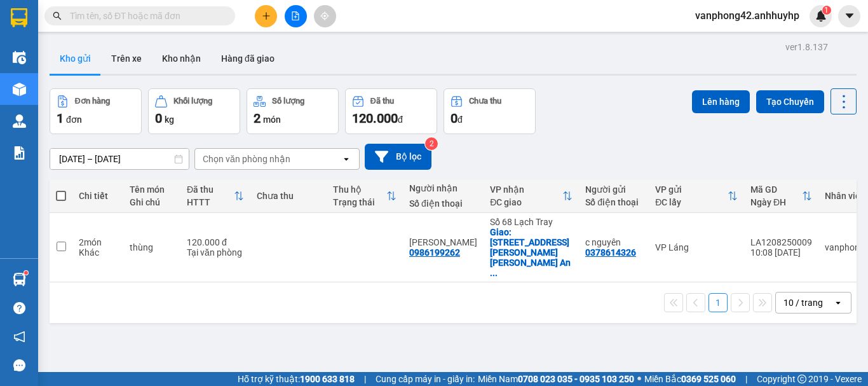 The image size is (868, 386). What do you see at coordinates (690, 379) in the screenshot?
I see `span: Miền Bắc` at bounding box center [690, 379].